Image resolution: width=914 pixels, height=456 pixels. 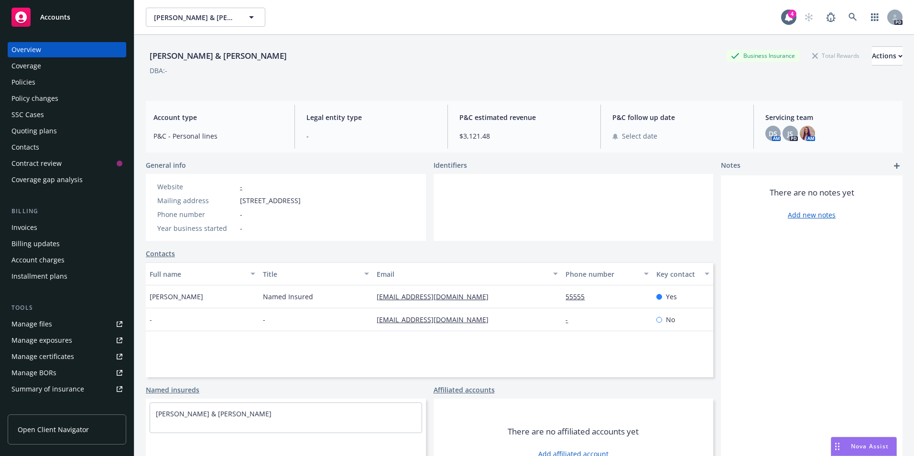 What do you see at coordinates (450, 165) in the screenshot?
I see `span: Identifiers` at bounding box center [450, 165].